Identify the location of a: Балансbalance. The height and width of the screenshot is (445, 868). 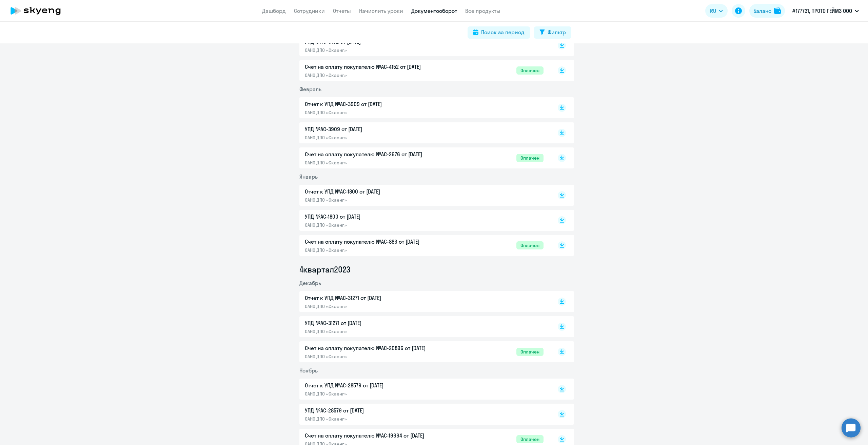
(767, 10).